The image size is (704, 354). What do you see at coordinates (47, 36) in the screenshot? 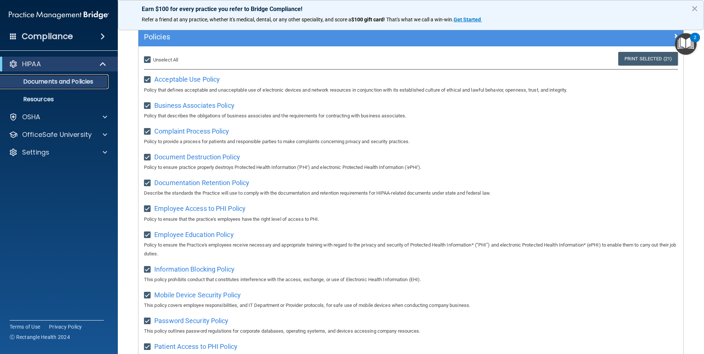
I see `h4: Compliance` at bounding box center [47, 36].